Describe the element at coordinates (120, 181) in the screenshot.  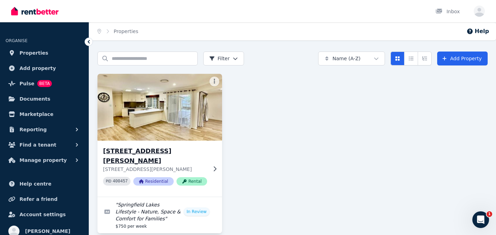
I see `code: 400457` at that location.